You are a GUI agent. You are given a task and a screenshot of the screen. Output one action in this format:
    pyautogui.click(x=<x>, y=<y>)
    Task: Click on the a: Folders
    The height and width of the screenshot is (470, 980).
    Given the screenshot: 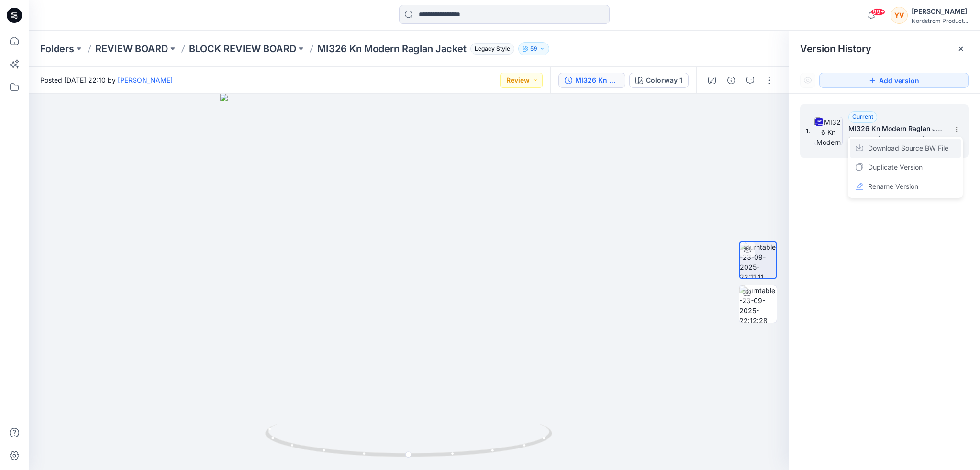 What is the action you would take?
    pyautogui.click(x=57, y=49)
    